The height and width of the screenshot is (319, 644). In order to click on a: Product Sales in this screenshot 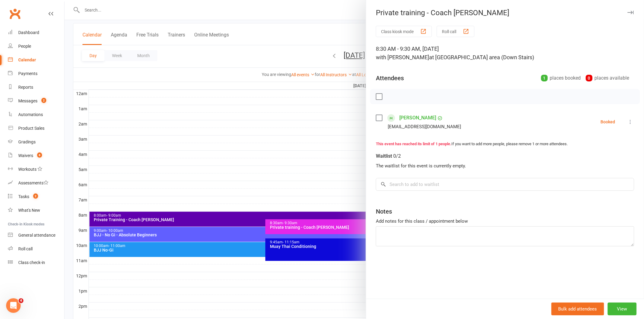, I will do `click(36, 128)`.